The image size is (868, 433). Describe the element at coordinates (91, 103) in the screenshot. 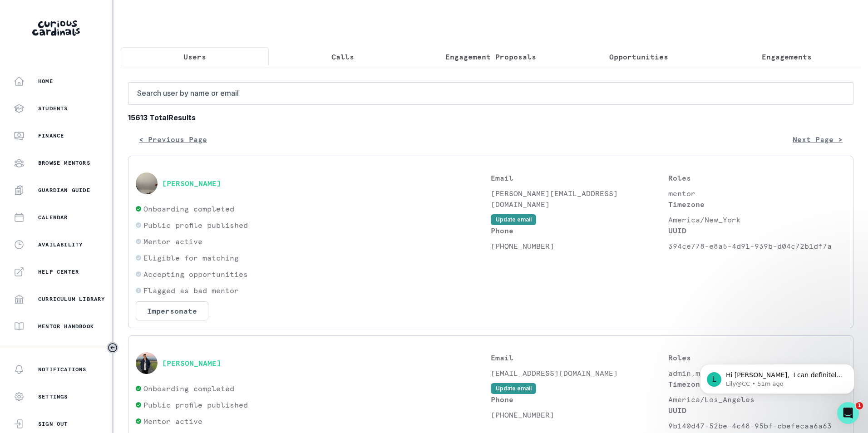

I see `p: How can we help?` at that location.